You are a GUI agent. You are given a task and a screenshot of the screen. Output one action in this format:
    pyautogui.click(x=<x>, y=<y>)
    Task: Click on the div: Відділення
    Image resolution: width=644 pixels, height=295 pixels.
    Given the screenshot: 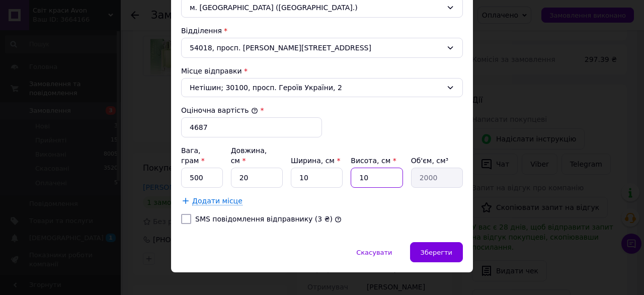 What is the action you would take?
    pyautogui.click(x=322, y=31)
    